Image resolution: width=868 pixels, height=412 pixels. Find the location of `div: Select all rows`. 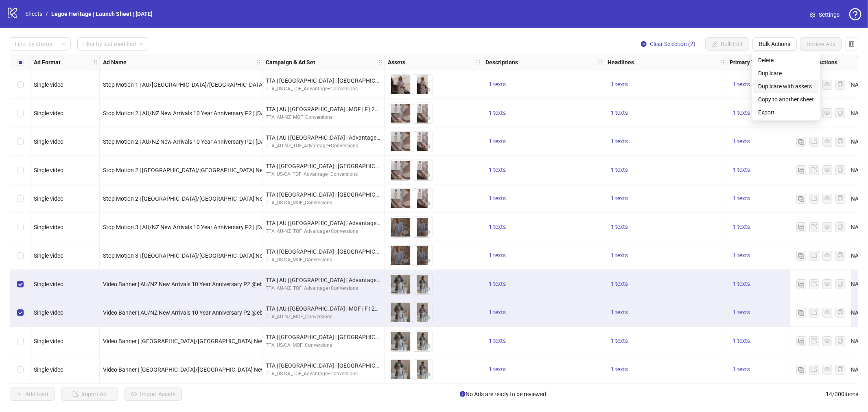

div: Select all rows is located at coordinates (20, 62).